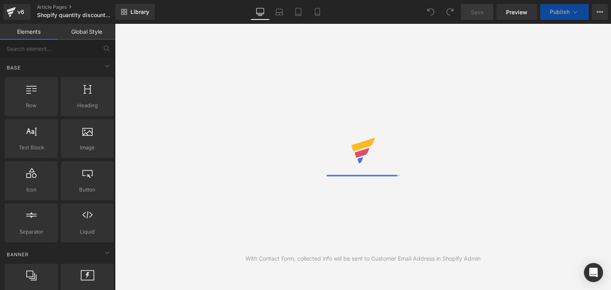 The height and width of the screenshot is (290, 611). What do you see at coordinates (135, 12) in the screenshot?
I see `a: New Library` at bounding box center [135, 12].